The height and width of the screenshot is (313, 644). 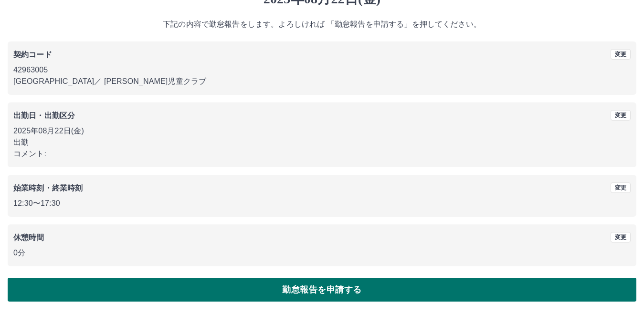 I want to click on b: 休憩時間, so click(x=29, y=237).